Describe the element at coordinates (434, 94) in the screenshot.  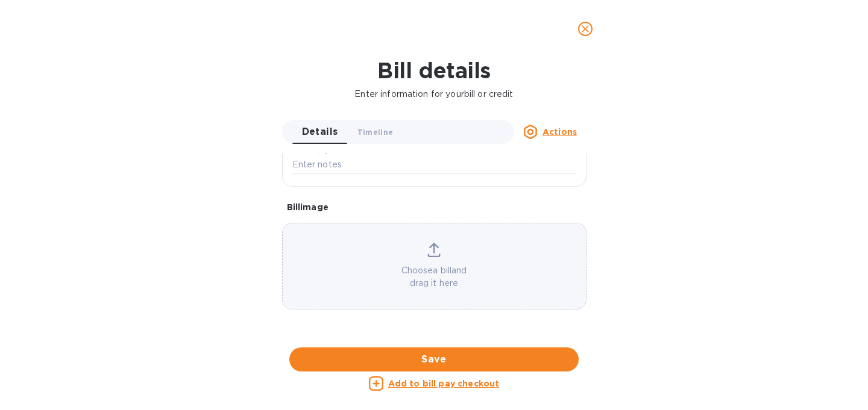
I see `p: Enter information for your bill or credit` at that location.